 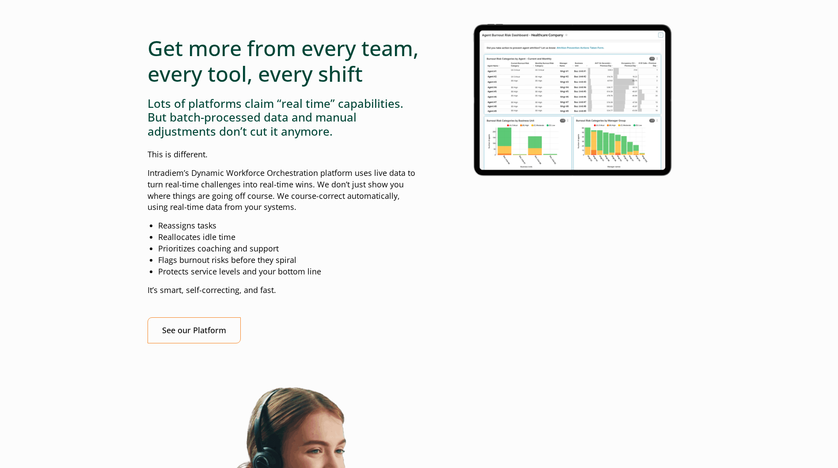 What do you see at coordinates (283, 155) in the screenshot?
I see `p: This is different.` at bounding box center [283, 155].